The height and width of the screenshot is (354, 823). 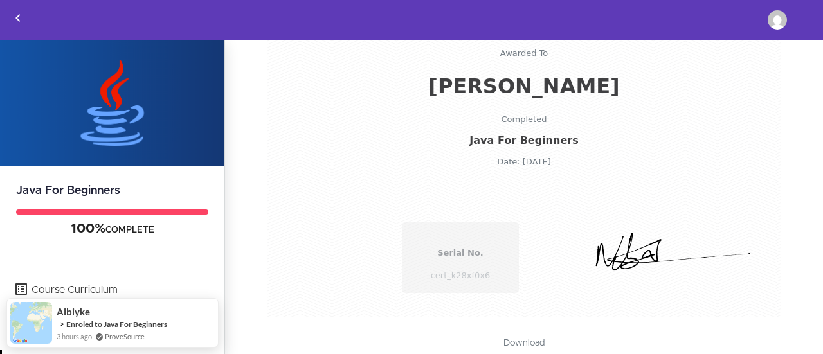 What do you see at coordinates (524, 343) in the screenshot?
I see `a: Download` at bounding box center [524, 343].